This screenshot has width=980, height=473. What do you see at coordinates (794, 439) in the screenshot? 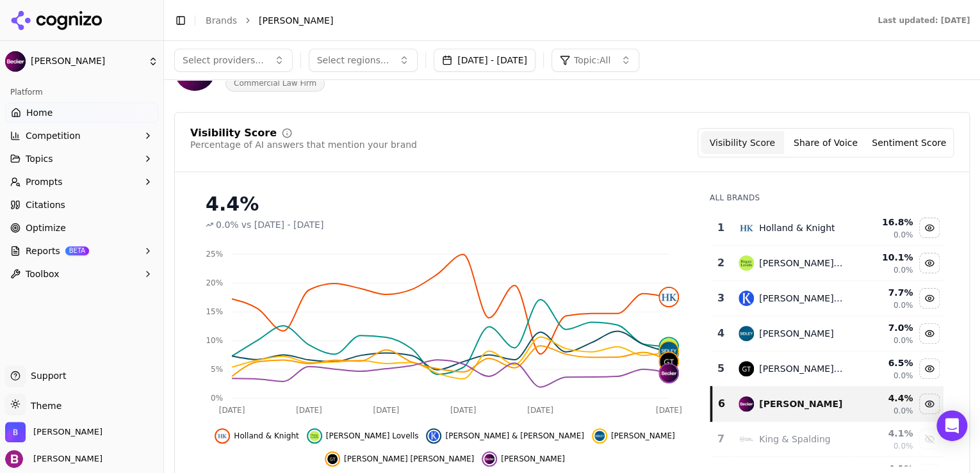
I see `div: King & Spalding` at bounding box center [794, 439].